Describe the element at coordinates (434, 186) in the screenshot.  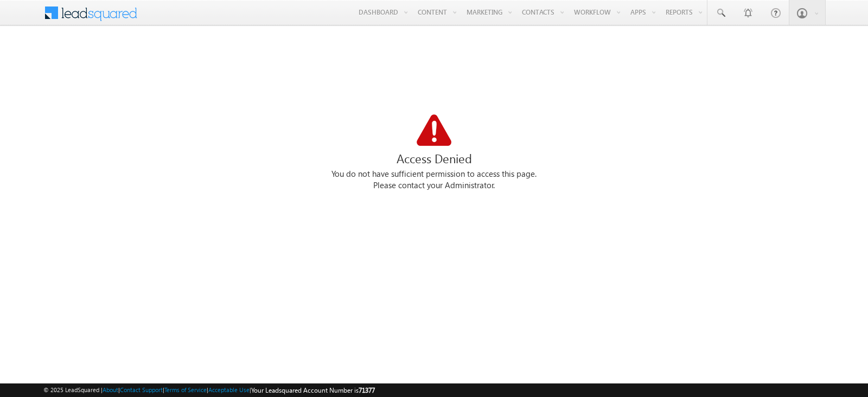
I see `div: Please contact your Administrator.` at that location.